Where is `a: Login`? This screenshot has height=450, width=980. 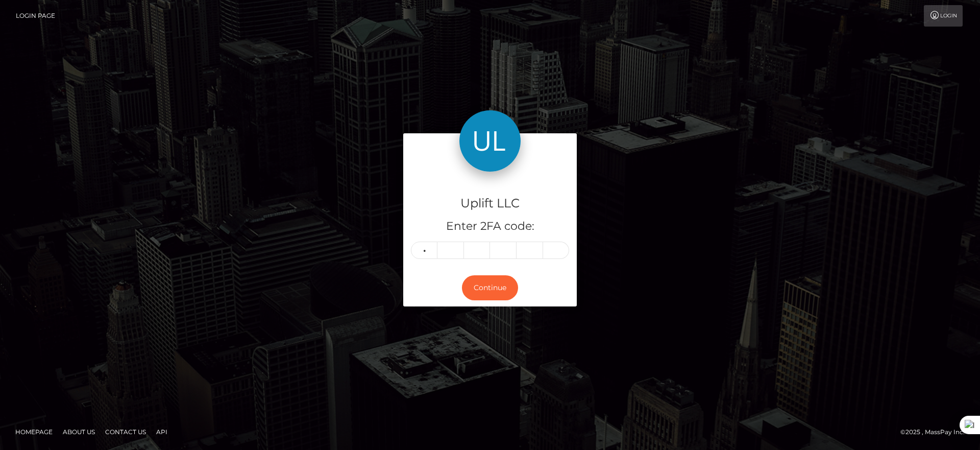
a: Login is located at coordinates (943, 15).